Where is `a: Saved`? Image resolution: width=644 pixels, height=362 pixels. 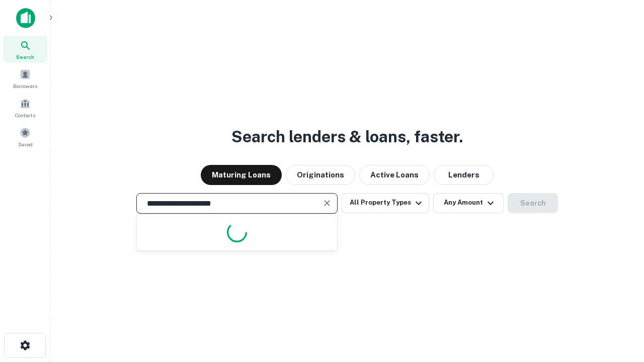
a: Saved is located at coordinates (26, 137).